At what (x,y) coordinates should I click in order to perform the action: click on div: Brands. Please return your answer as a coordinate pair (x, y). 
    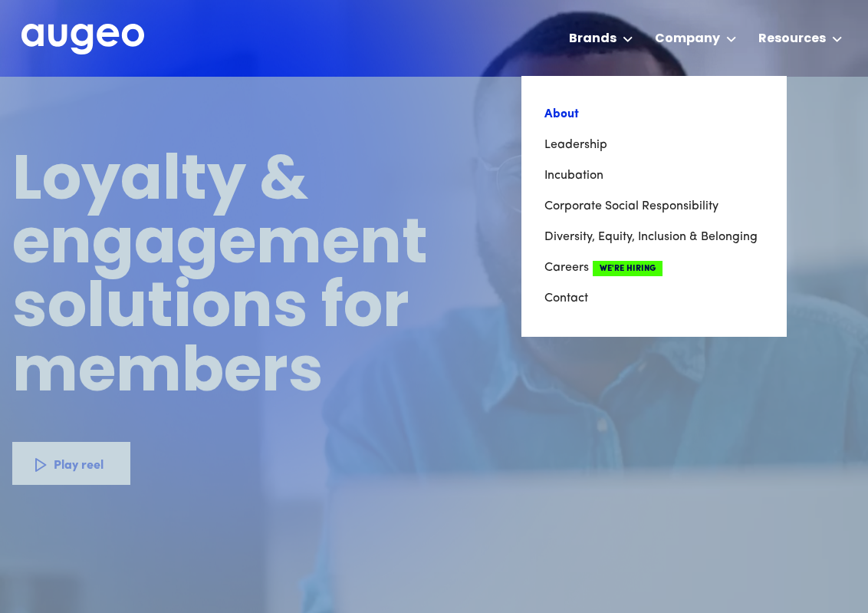
    Looking at the image, I should click on (593, 39).